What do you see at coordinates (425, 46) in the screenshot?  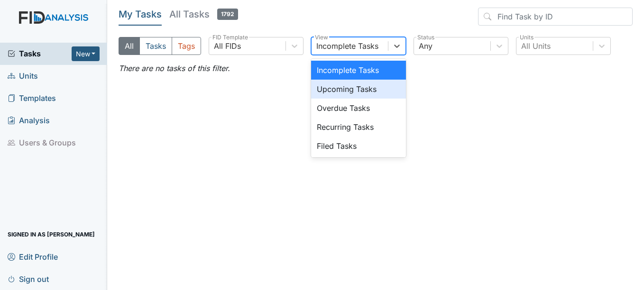 I see `div: Any` at bounding box center [425, 46].